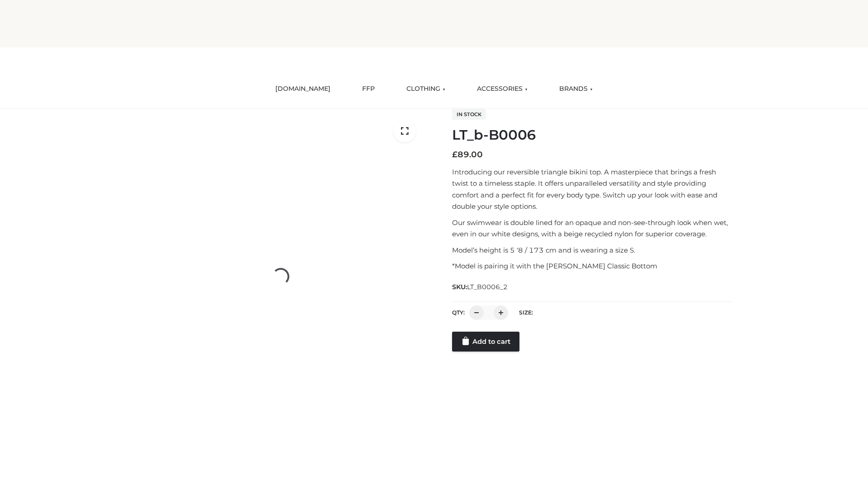 Image resolution: width=868 pixels, height=488 pixels. What do you see at coordinates (593, 189) in the screenshot?
I see `p: Introducing our reversible triangle bikini top. A masterpiece that brings a fresh twist to a time...` at bounding box center [593, 189].